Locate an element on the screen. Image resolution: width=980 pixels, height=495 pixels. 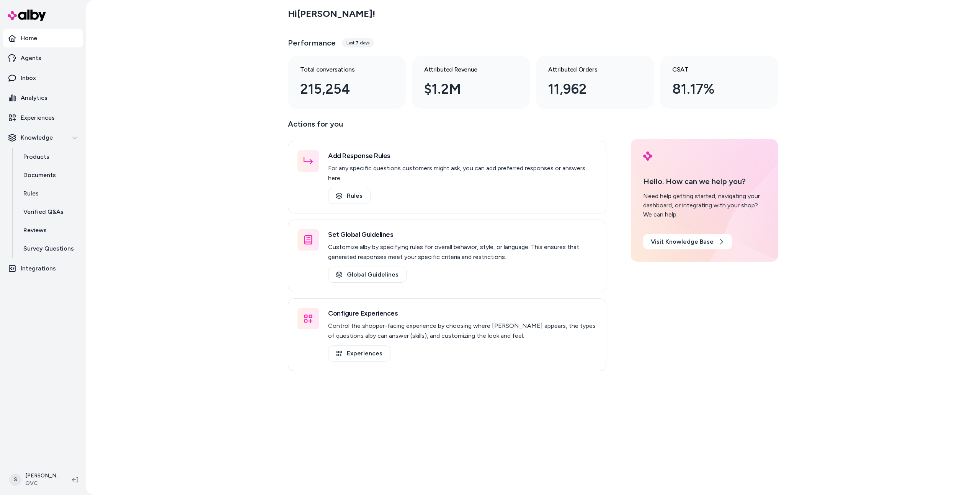
a: Survey Questions is located at coordinates (49, 249).